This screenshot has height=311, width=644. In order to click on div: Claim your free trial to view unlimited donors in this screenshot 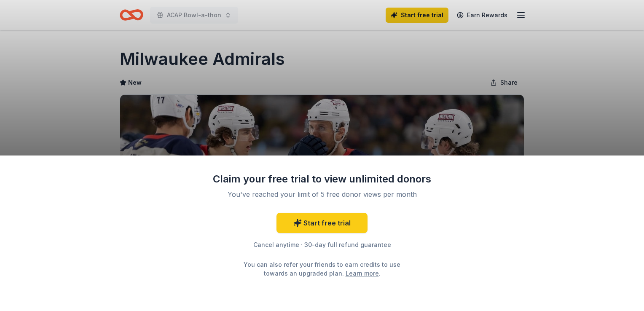, I will do `click(322, 179)`.